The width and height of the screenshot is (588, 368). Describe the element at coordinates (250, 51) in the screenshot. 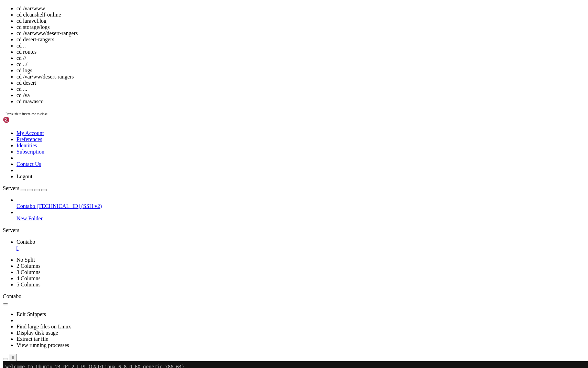

I see `x-row: System load: 0.66` at that location.